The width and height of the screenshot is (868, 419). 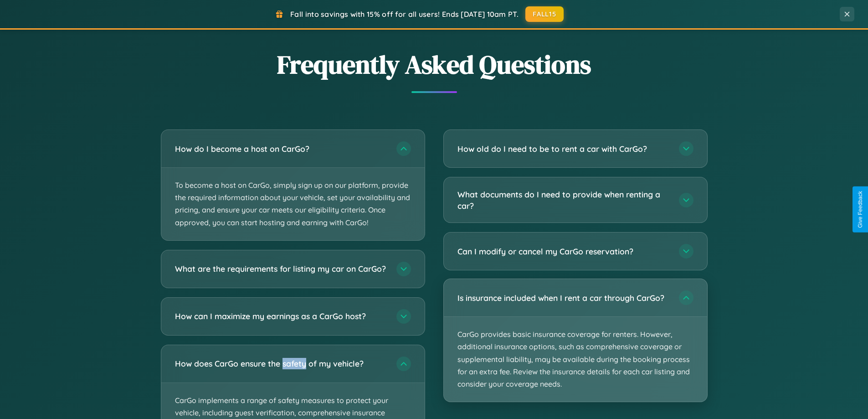 What do you see at coordinates (434, 64) in the screenshot?
I see `h2: Frequently Asked Questions` at bounding box center [434, 64].